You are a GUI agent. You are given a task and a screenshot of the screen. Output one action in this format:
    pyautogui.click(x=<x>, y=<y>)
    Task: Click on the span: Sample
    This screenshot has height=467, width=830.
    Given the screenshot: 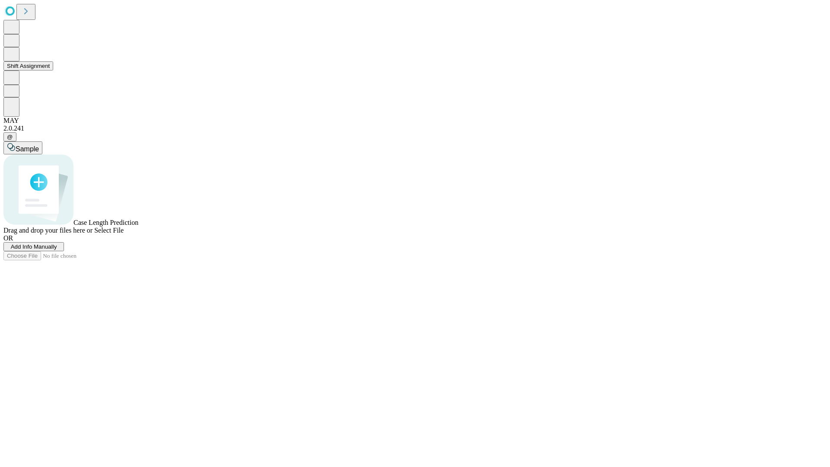 What is the action you would take?
    pyautogui.click(x=27, y=149)
    